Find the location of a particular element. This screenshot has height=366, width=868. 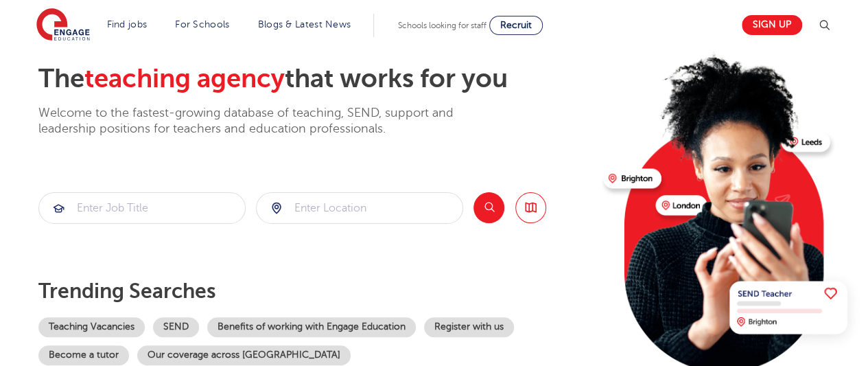

a: Teaching Vacancies is located at coordinates (91, 327).